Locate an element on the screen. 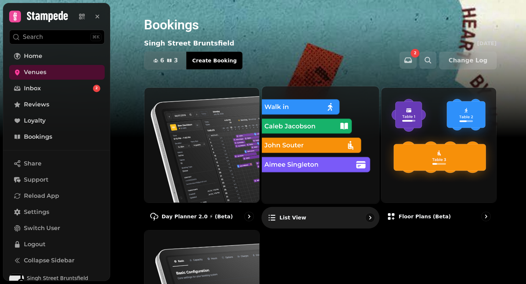 The image size is (526, 284). span: Bookings is located at coordinates (38, 137).